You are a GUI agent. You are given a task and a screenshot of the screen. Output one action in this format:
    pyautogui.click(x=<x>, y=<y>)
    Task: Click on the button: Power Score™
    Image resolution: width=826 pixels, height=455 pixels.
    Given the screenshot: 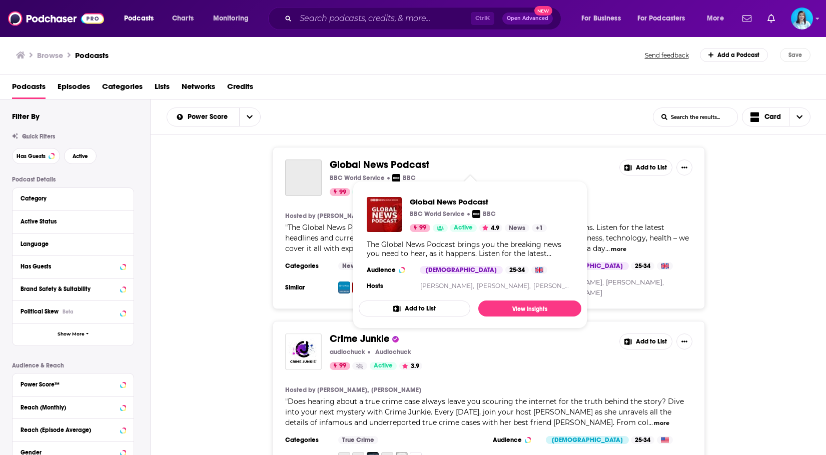 What is the action you would take?
    pyautogui.click(x=73, y=384)
    